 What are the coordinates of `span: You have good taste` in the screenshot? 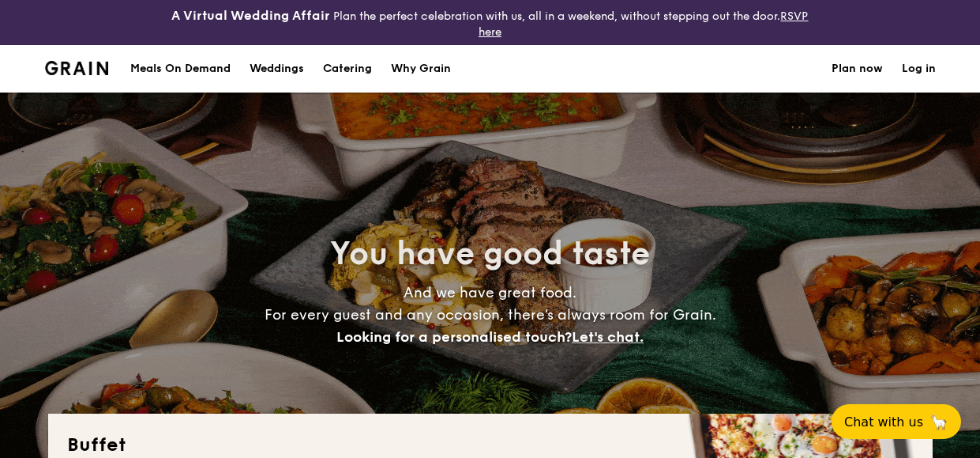 It's located at (490, 254).